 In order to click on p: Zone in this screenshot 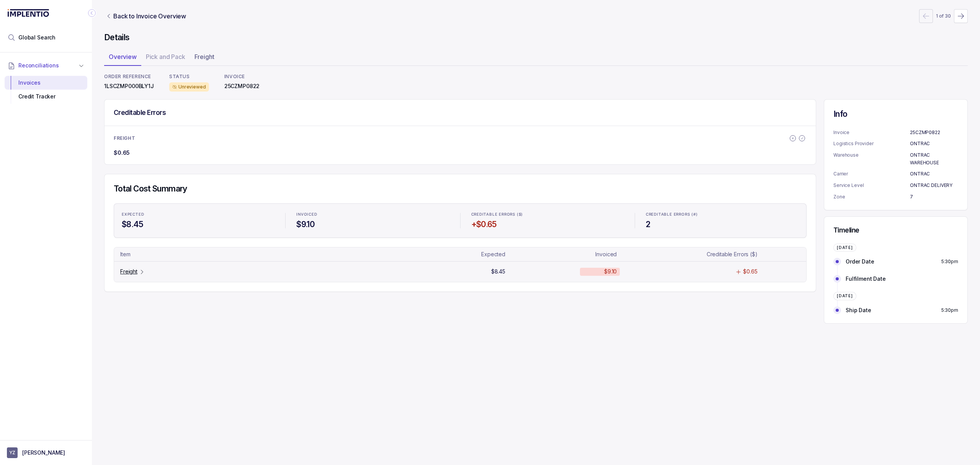, I will do `click(872, 197)`.